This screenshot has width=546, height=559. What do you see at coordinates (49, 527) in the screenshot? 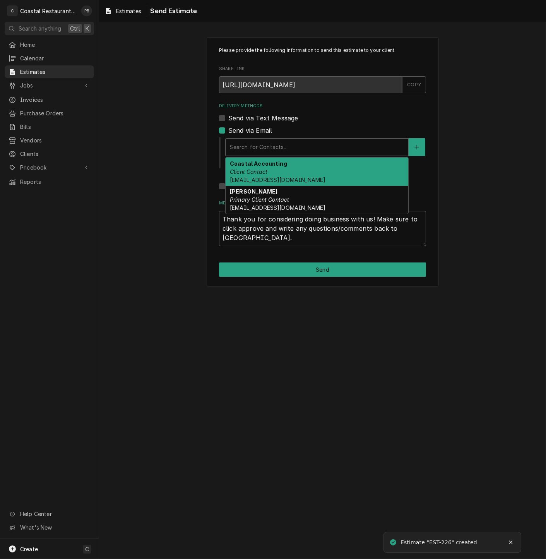
I see `a: Go to What's New` at bounding box center [49, 527].